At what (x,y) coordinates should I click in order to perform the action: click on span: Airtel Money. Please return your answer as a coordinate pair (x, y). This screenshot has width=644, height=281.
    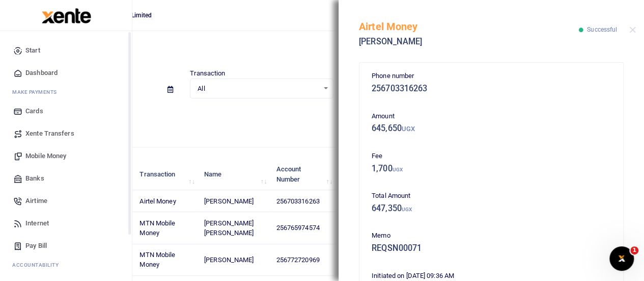
    Looking at the image, I should click on (157, 201).